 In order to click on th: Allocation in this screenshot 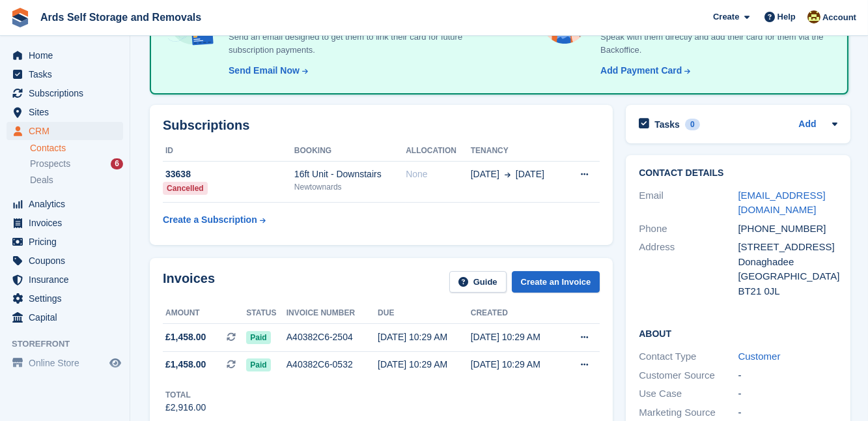, I will do `click(438, 151)`.